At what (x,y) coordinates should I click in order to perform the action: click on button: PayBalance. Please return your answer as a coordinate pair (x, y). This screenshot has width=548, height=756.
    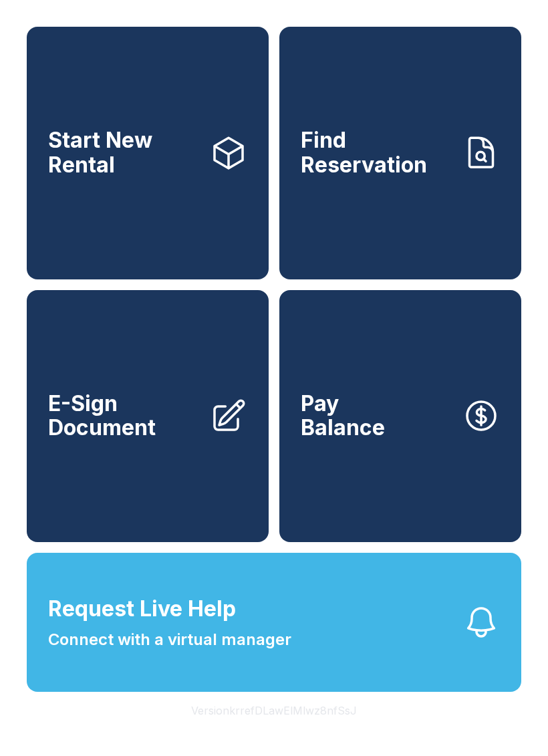
    Looking at the image, I should click on (400, 416).